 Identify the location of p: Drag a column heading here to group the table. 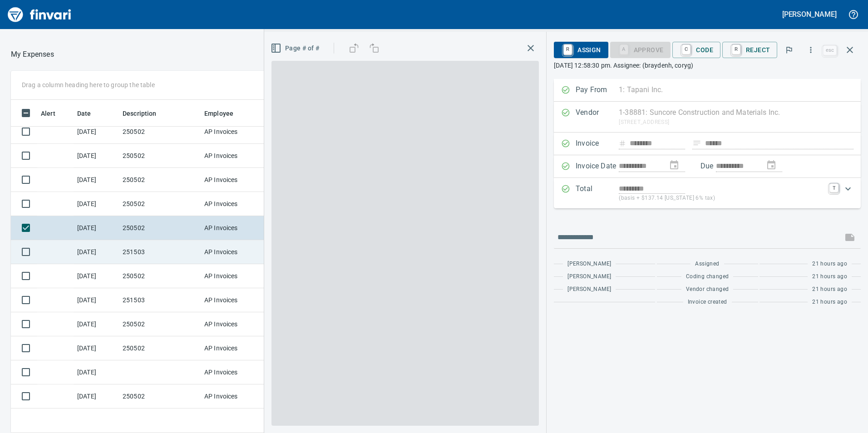
(88, 85).